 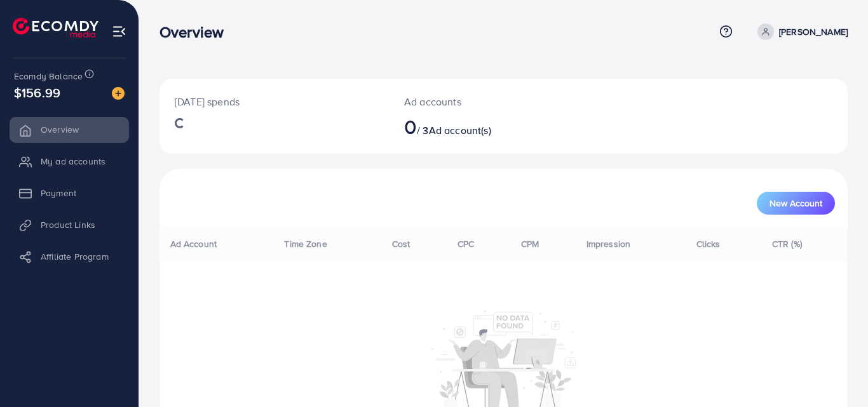 What do you see at coordinates (48, 76) in the screenshot?
I see `span: Ecomdy Balance` at bounding box center [48, 76].